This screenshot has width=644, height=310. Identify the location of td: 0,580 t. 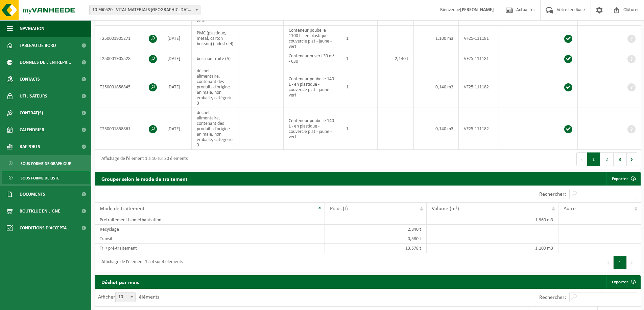
(376, 239).